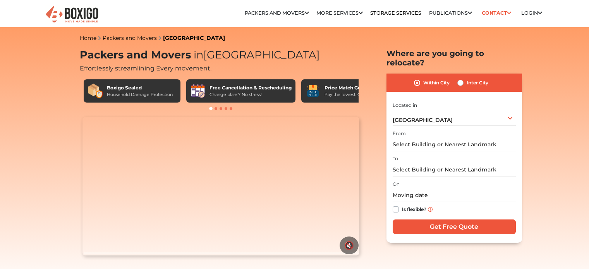 Image resolution: width=589 pixels, height=269 pixels. Describe the element at coordinates (221, 55) in the screenshot. I see `h1: Packers and Movers` at that location.